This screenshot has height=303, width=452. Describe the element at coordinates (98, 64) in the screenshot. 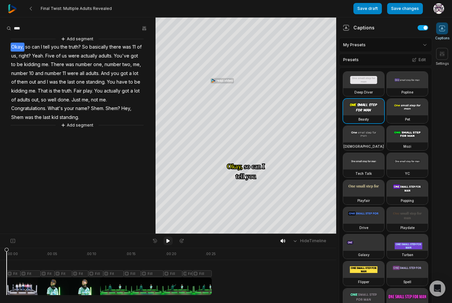

I see `span: one,` at that location.